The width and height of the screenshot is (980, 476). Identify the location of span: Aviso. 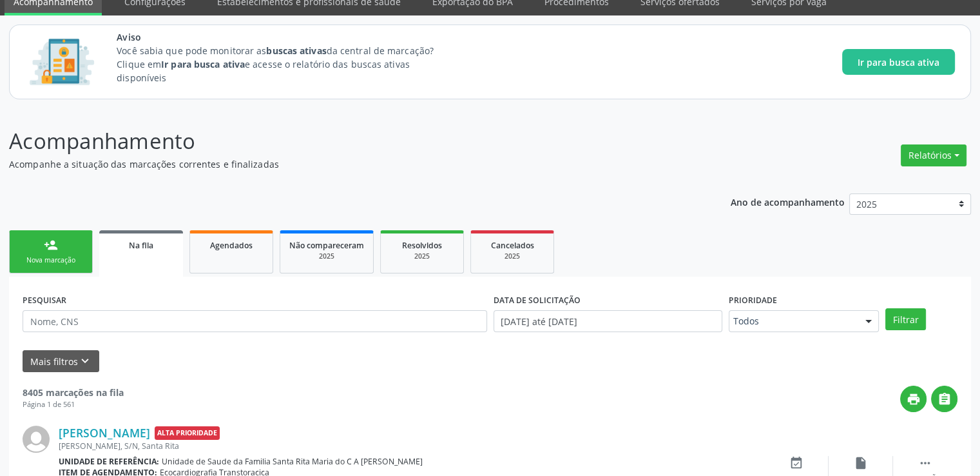
(286, 36).